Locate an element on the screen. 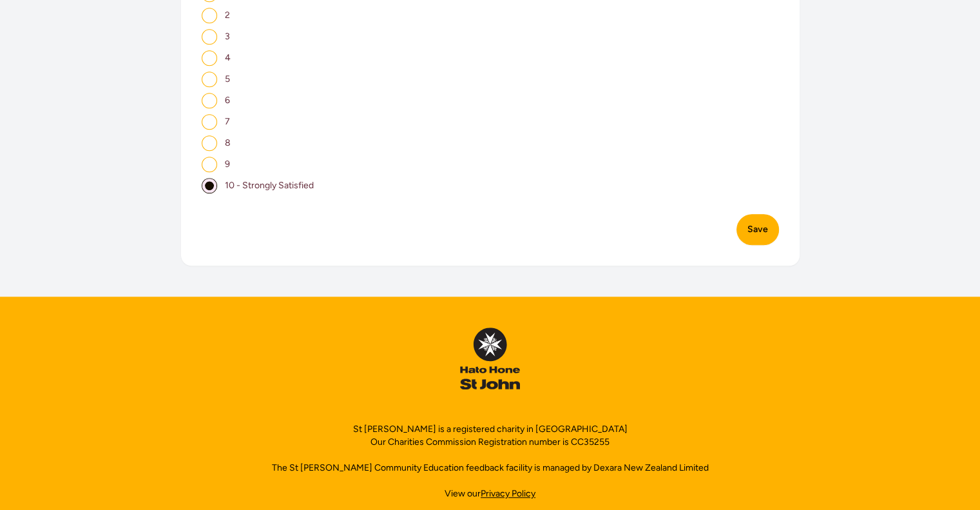 This screenshot has width=980, height=510. input: 2 is located at coordinates (209, 15).